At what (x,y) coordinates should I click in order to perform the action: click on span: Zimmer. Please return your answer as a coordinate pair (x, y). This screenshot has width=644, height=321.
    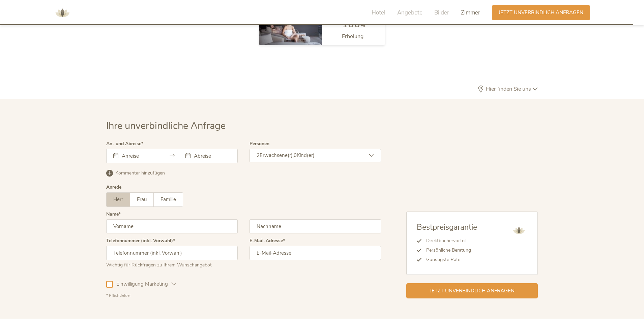
    Looking at the image, I should click on (470, 13).